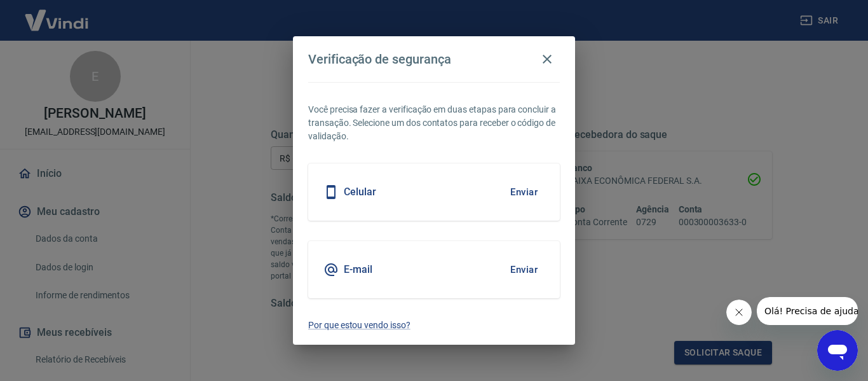 The image size is (868, 381). I want to click on span: Olá! Precisa de ajuda?, so click(57, 14).